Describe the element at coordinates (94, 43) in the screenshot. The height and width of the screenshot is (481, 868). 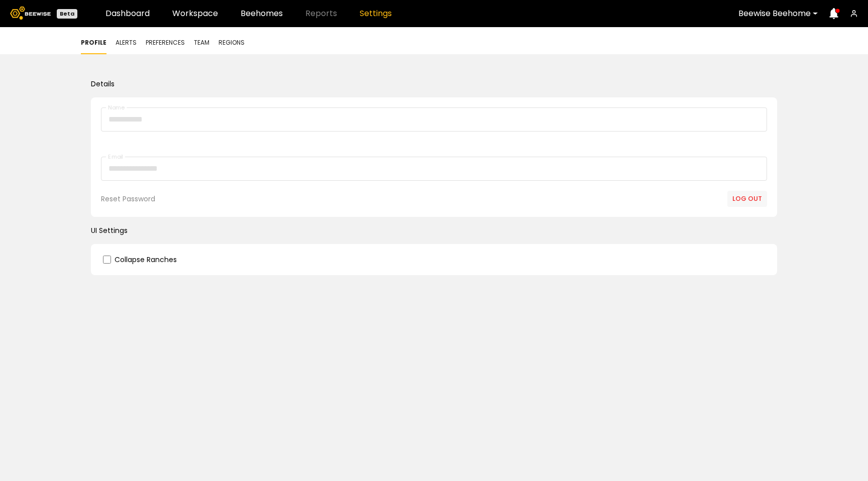
I see `button: Profile` at that location.